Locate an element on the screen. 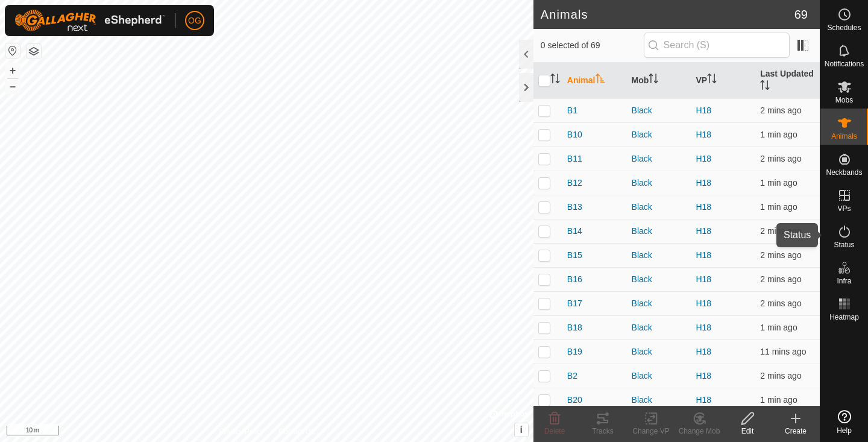  span: Schedules is located at coordinates (844, 28).